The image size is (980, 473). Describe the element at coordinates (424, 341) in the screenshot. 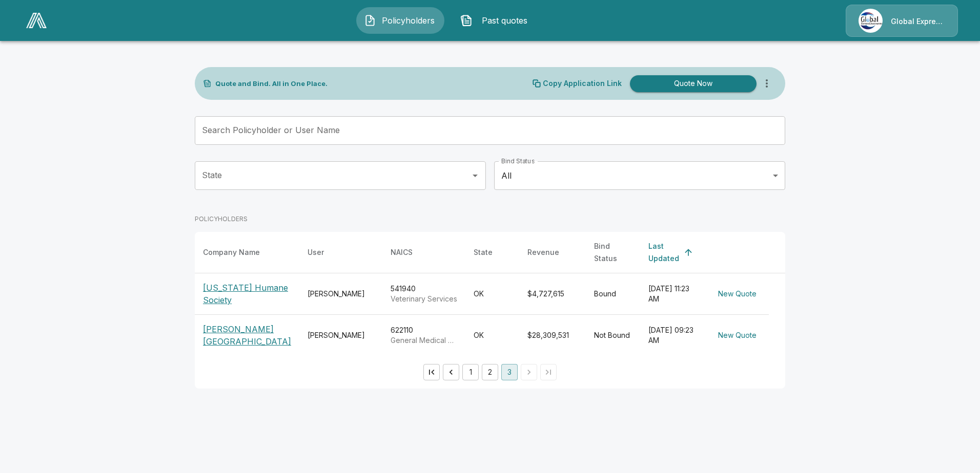

I see `p: General Medical and Surgical Hospitals` at that location.